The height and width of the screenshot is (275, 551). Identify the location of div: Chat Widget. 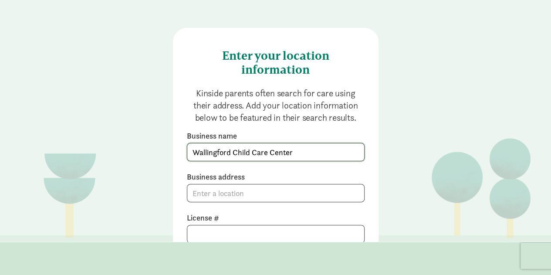
(529, 254).